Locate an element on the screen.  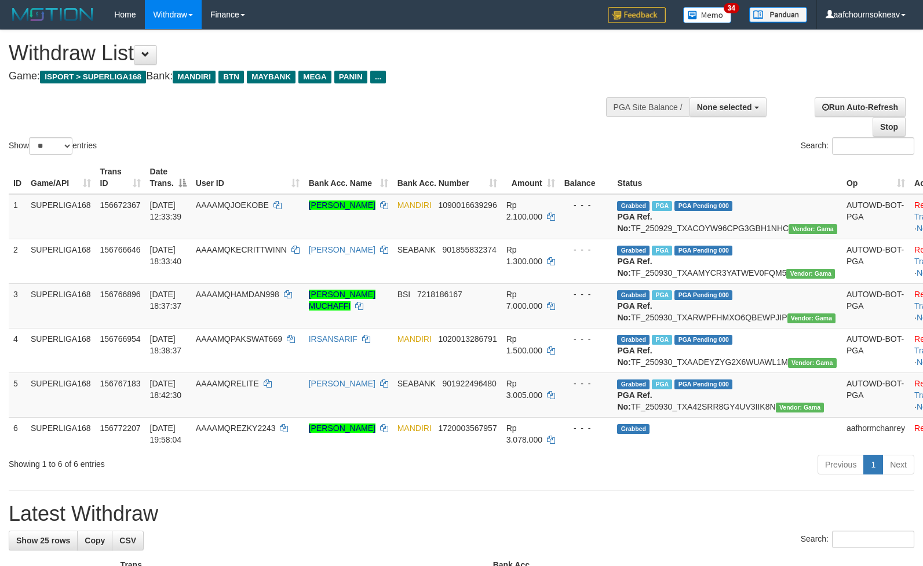
td: 2 is located at coordinates (17, 261).